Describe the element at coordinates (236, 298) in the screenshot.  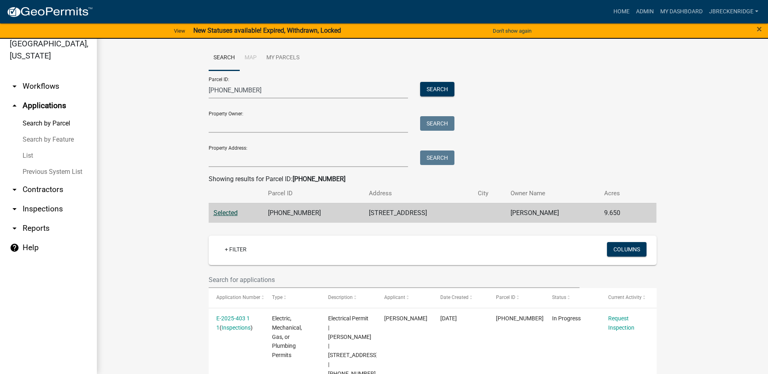
I see `datatable-header-cell: Application Number` at that location.